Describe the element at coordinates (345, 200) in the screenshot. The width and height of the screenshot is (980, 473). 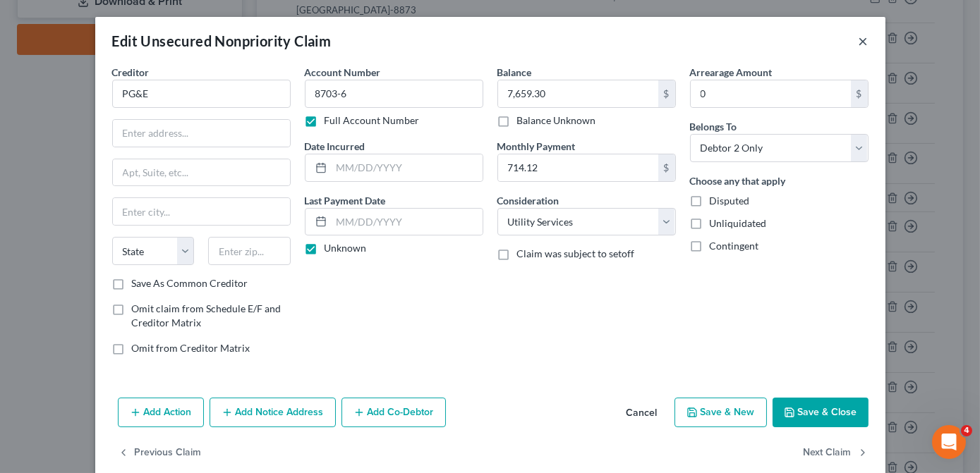
I see `label: Last Payment Date` at that location.